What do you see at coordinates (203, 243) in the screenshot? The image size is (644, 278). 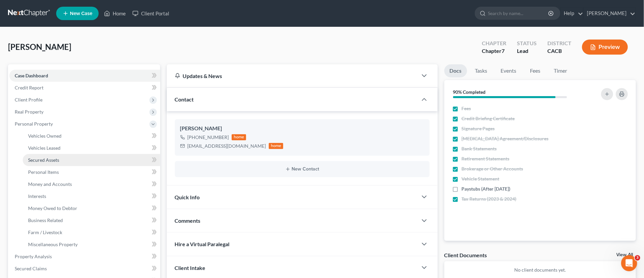 I see `span: Hire a Virtual Paralegal` at bounding box center [203, 243].